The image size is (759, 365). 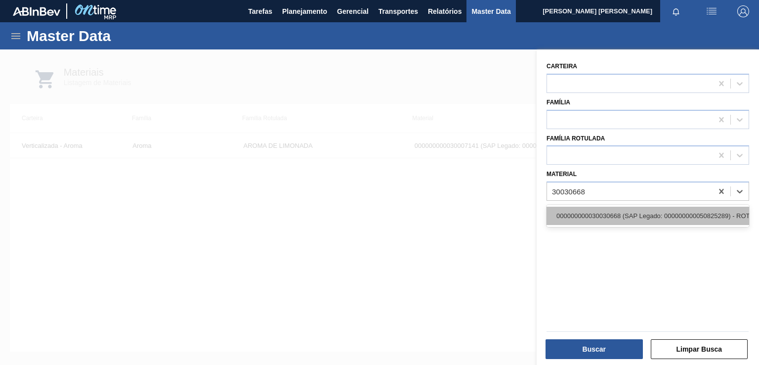 I want to click on h1: Master Data, so click(x=114, y=36).